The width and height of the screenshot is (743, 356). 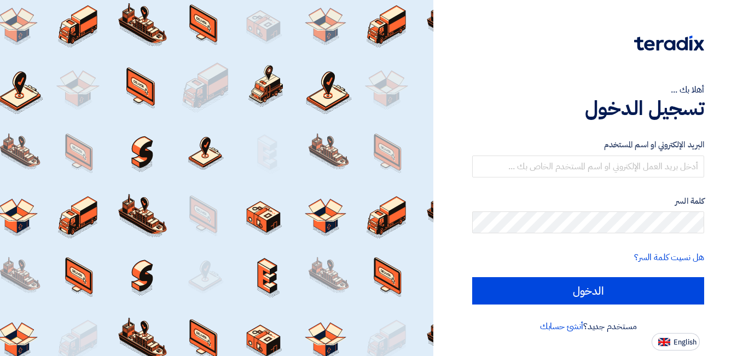 I want to click on img: en-US.png, so click(x=665, y=342).